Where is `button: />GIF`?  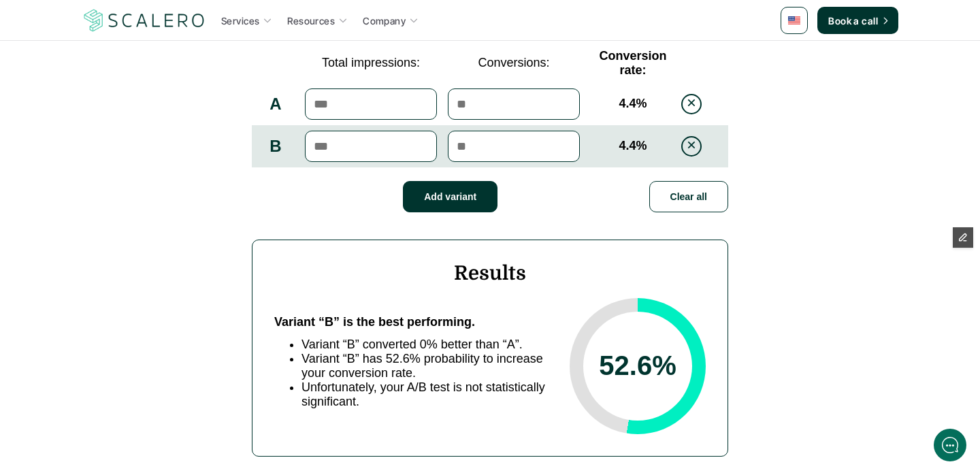
button: />GIF is located at coordinates (221, 382).